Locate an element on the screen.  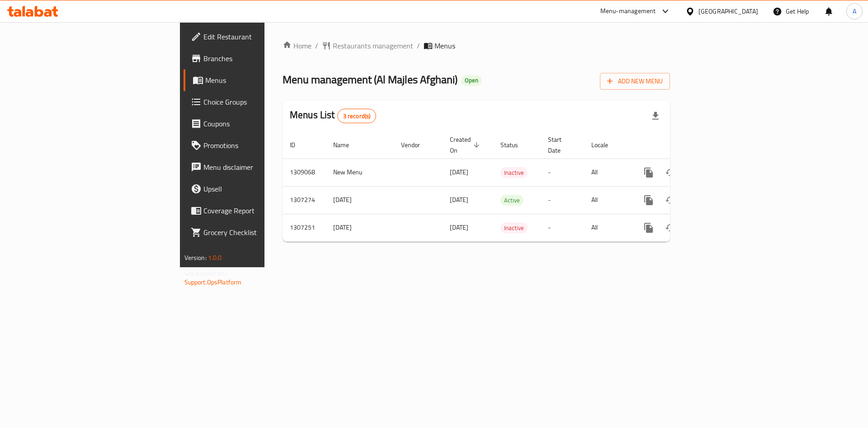
nav: breadcrumb is located at coordinates (476, 45).